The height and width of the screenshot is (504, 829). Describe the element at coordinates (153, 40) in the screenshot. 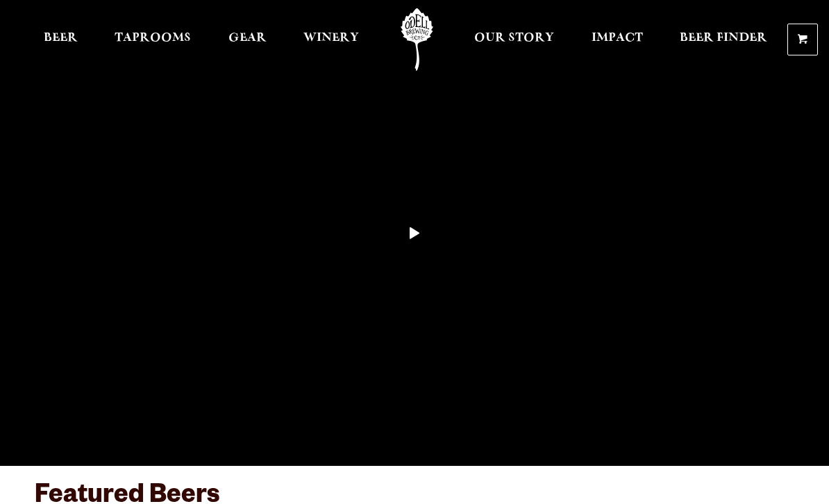

I see `a: Taprooms` at that location.